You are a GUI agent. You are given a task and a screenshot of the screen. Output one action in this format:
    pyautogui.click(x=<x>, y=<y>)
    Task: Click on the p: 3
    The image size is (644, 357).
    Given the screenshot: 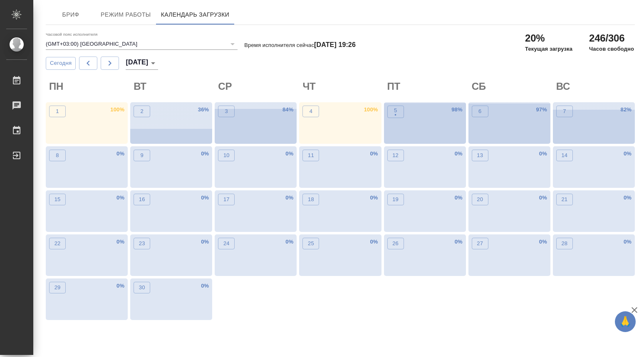 What is the action you would take?
    pyautogui.click(x=227, y=111)
    